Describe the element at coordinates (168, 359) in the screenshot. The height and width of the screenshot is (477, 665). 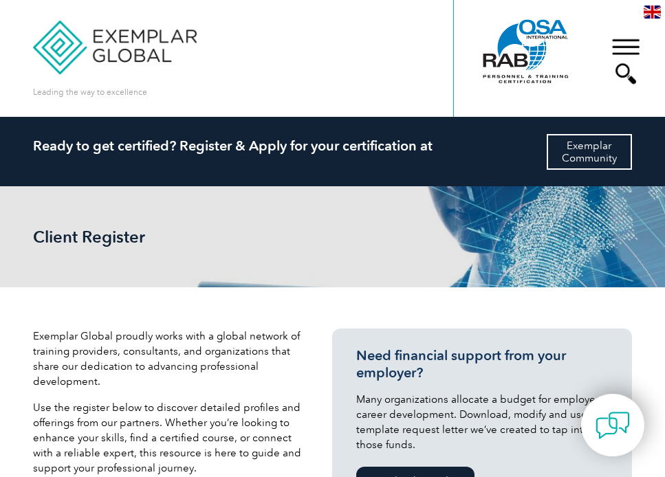
I see `p: Exemplar Global proudly works with a global network of training providers, consultants, and organ...` at that location.